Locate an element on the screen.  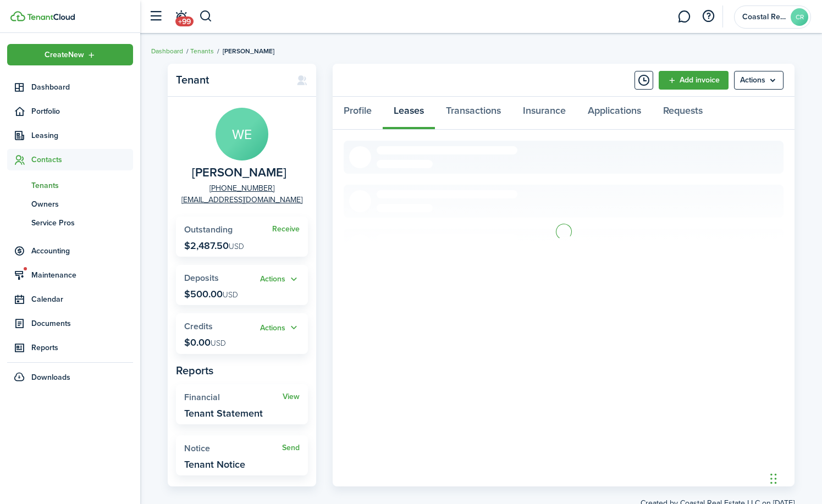
span: Maintenance is located at coordinates (82, 275).